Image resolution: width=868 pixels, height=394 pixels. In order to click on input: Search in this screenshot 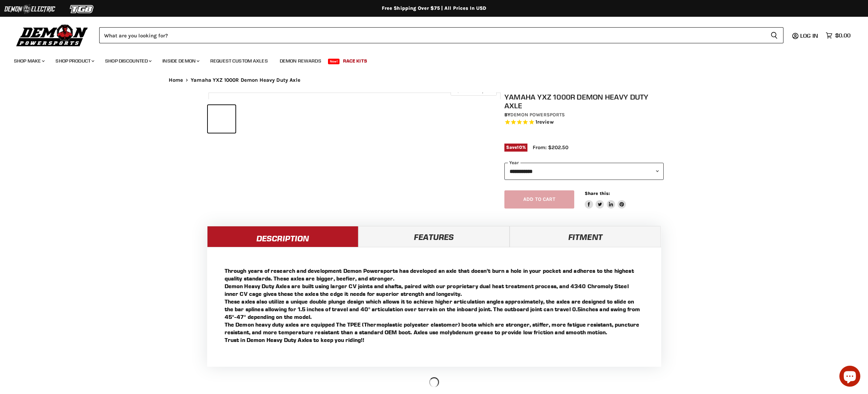, I will do `click(432, 35)`.